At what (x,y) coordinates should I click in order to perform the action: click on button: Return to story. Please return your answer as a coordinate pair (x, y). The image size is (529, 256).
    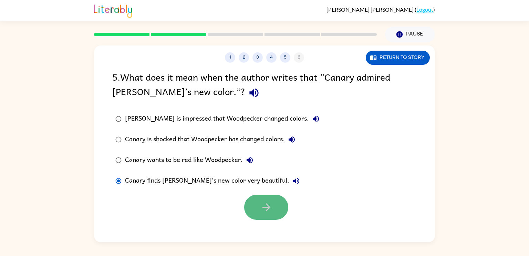
    Looking at the image, I should click on (398, 58).